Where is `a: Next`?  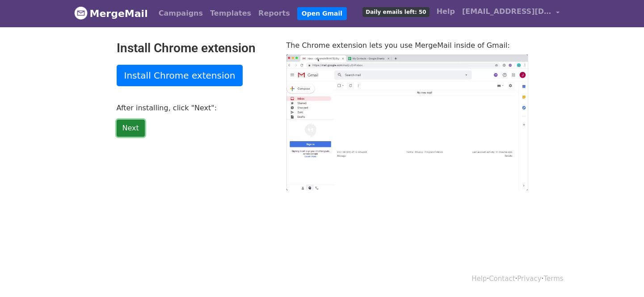 a: Next is located at coordinates (131, 128).